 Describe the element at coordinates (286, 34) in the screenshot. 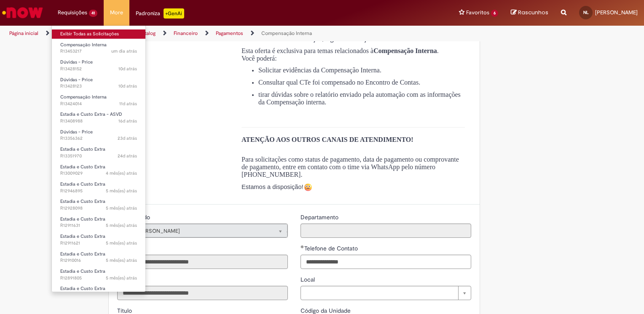

I see `a: Compensação Interna` at that location.